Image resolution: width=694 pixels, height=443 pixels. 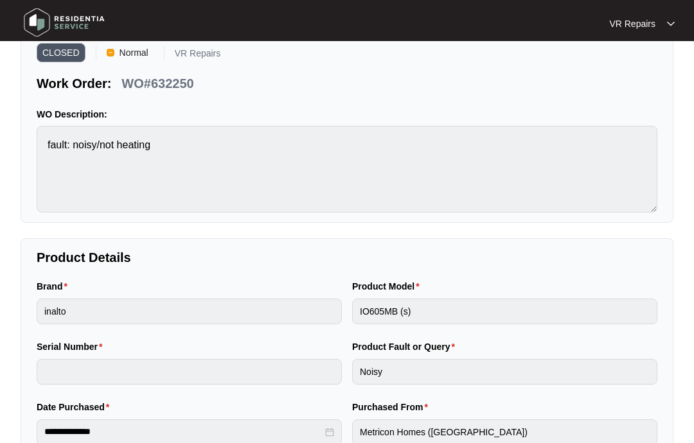 What do you see at coordinates (55, 287) in the screenshot?
I see `label: Brand` at bounding box center [55, 287].